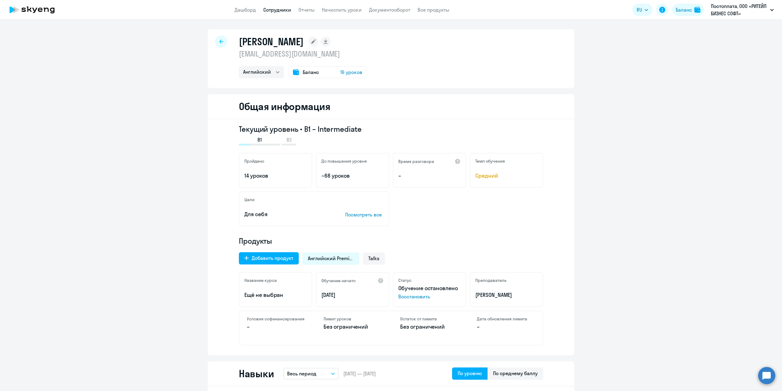 The height and width of the screenshot is (391, 782). I want to click on a: Начислить уроки, so click(342, 10).